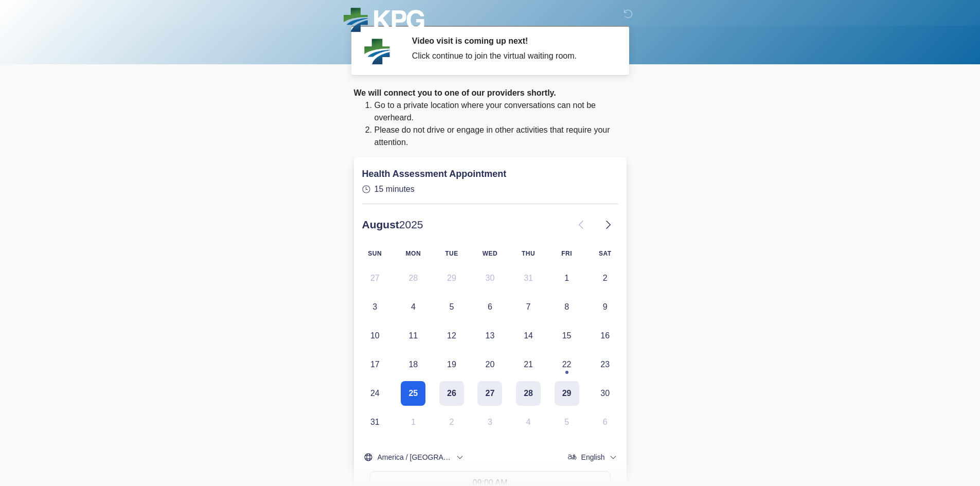 This screenshot has height=486, width=980. What do you see at coordinates (377, 52) in the screenshot?
I see `img: Agent Avatar` at bounding box center [377, 52].